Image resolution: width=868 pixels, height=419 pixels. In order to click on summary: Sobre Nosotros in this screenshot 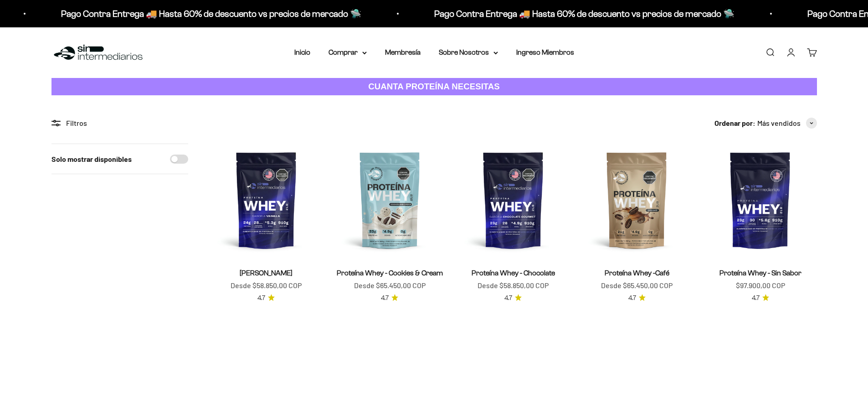, I will do `click(468, 53)`.